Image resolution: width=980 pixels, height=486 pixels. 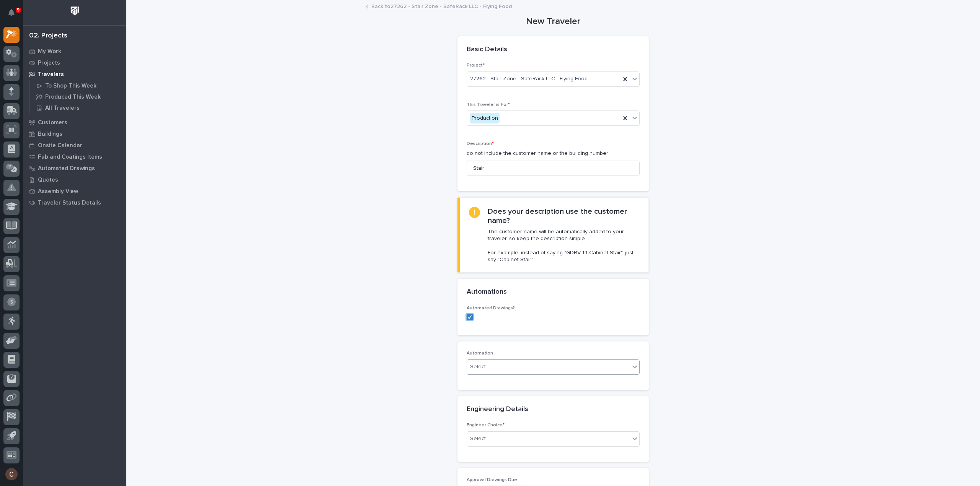 I want to click on h2: Basic Details, so click(x=487, y=50).